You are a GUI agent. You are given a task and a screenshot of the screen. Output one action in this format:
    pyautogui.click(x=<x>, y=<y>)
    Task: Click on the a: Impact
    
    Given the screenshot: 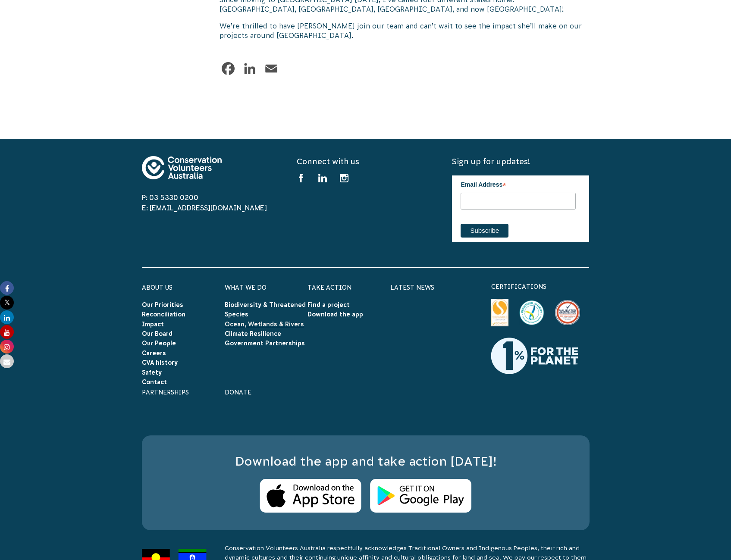 What is the action you would take?
    pyautogui.click(x=153, y=324)
    